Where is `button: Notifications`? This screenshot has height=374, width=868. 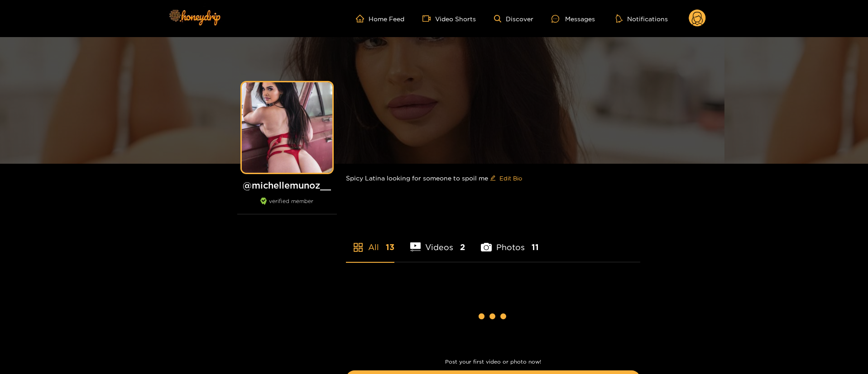 button: Notifications is located at coordinates (641, 19).